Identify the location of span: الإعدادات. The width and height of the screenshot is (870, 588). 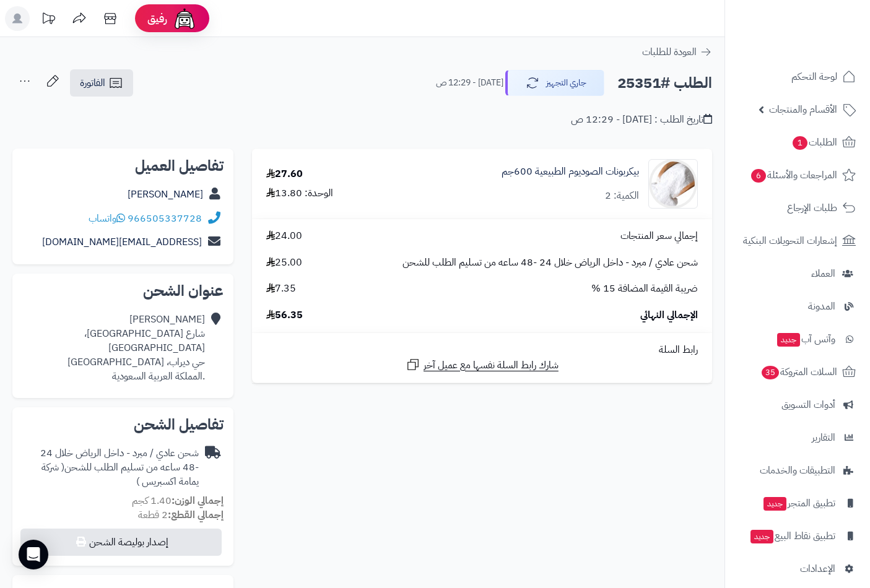
(817, 569).